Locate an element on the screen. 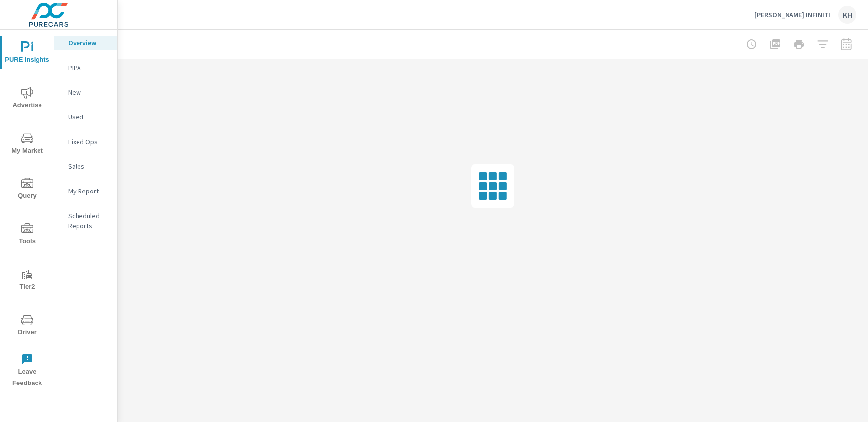 Image resolution: width=868 pixels, height=422 pixels. p: Sales is located at coordinates (88, 166).